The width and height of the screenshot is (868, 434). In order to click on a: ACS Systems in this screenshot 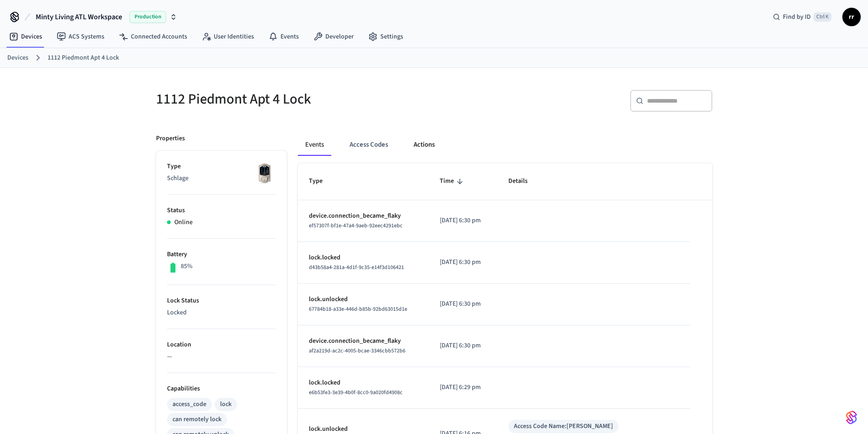, I will do `click(81, 37)`.